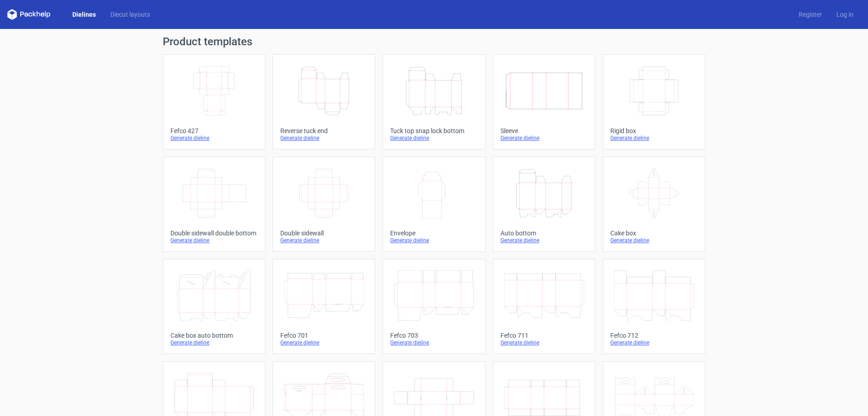  What do you see at coordinates (214, 204) in the screenshot?
I see `a: Double sidewall double bottomGenerate dieline` at bounding box center [214, 204].